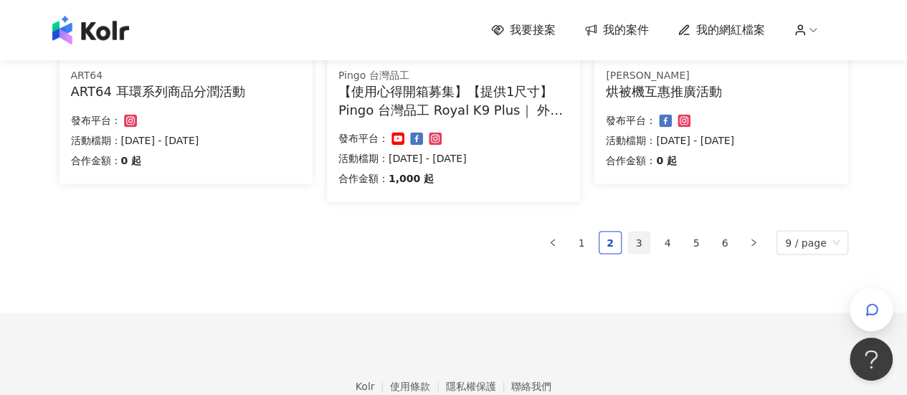 The width and height of the screenshot is (907, 395). What do you see at coordinates (533, 30) in the screenshot?
I see `span: 我要接案` at bounding box center [533, 30].